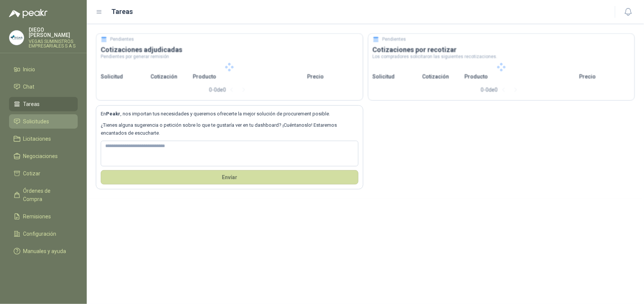 This screenshot has height=304, width=644. I want to click on span: Manuales y ayuda, so click(45, 251).